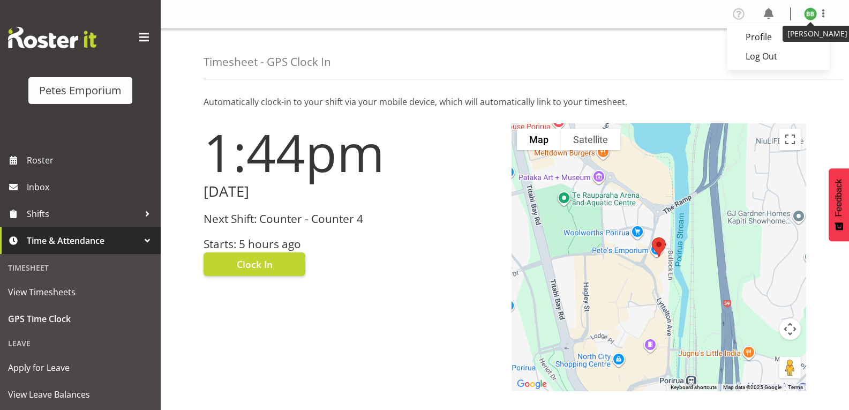 This screenshot has width=849, height=410. What do you see at coordinates (351, 244) in the screenshot?
I see `h3: Starts: 5 hours ago` at bounding box center [351, 244].